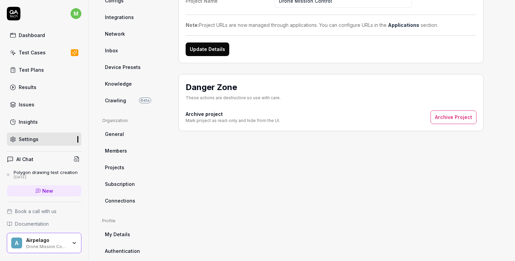 This screenshot has width=515, height=261. Describe the element at coordinates (76, 14) in the screenshot. I see `span: m` at that location.